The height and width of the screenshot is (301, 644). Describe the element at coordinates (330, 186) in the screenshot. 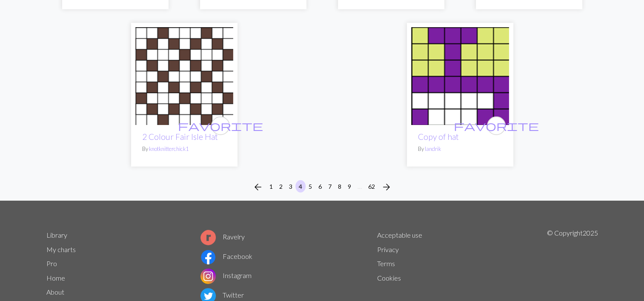

I see `button: 7` at that location.